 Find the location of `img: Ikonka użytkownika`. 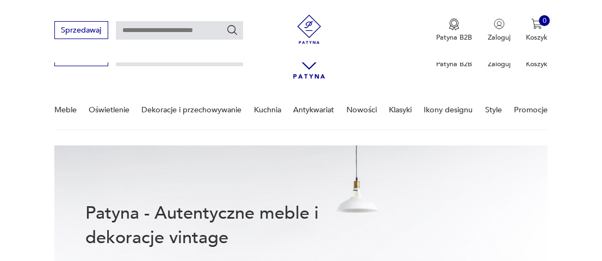

img: Ikonka użytkownika is located at coordinates (499, 24).